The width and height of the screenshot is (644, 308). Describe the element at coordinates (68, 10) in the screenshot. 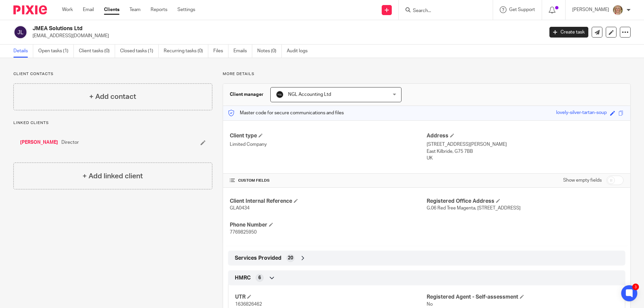

I see `a: Work` at that location.